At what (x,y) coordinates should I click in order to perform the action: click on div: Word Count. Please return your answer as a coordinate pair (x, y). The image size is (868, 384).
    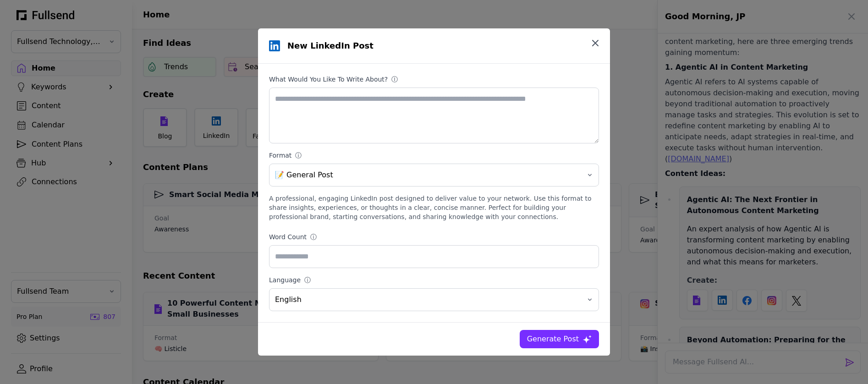
    Looking at the image, I should click on (288, 237).